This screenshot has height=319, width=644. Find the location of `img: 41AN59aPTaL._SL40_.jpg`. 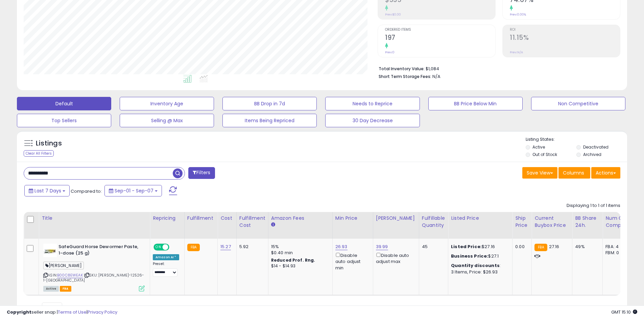

img: 41AN59aPTaL._SL40_.jpg is located at coordinates (50, 250).